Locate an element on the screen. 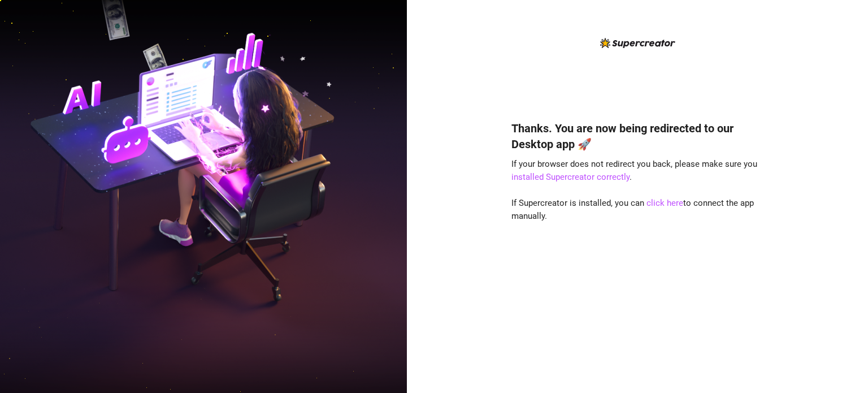 Image resolution: width=868 pixels, height=393 pixels. a: installed Supercreator correctly is located at coordinates (571, 177).